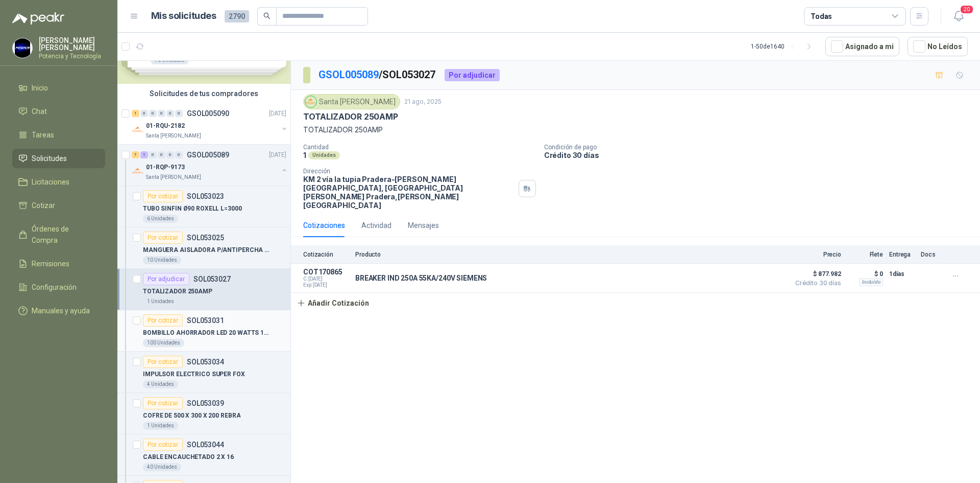  Describe the element at coordinates (937, 47) in the screenshot. I see `button: No Leídos` at that location.